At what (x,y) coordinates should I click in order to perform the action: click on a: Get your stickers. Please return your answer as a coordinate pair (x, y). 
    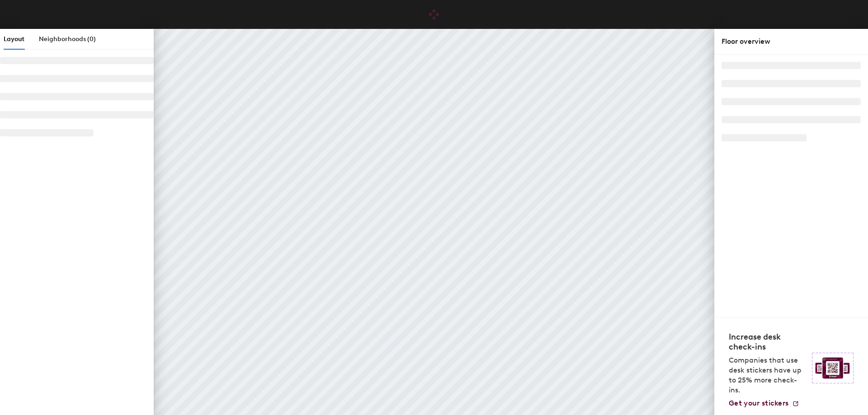
    Looking at the image, I should click on (764, 403).